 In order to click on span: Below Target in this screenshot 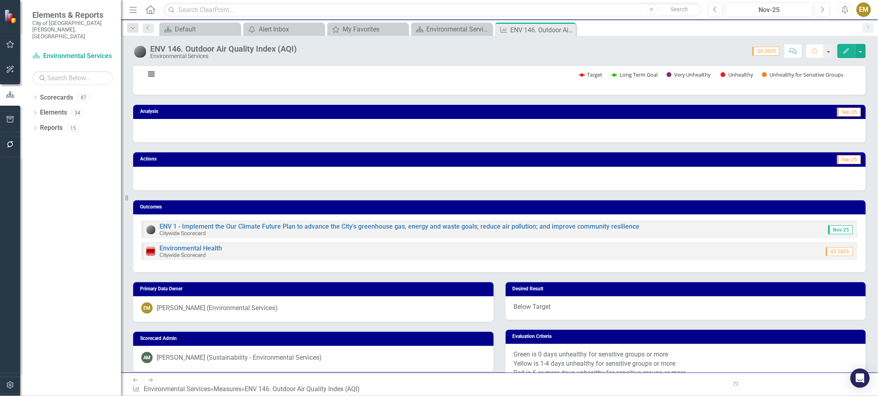, I will do `click(532, 307)`.